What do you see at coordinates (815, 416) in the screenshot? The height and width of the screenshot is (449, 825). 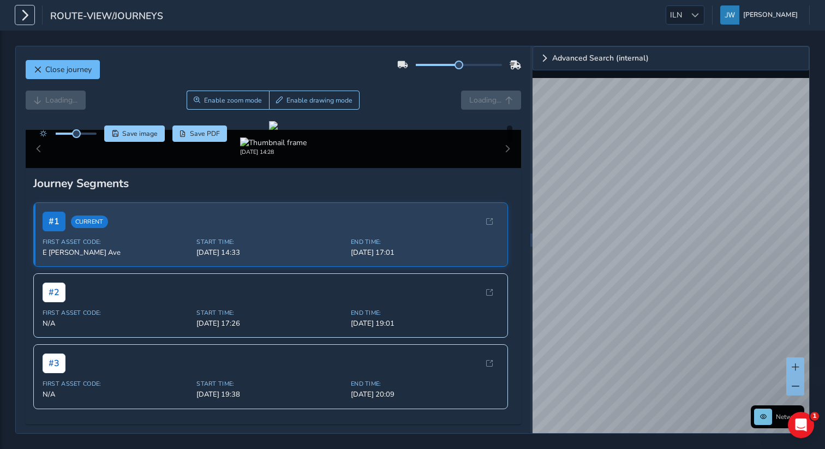 I see `span: 1` at bounding box center [815, 416].